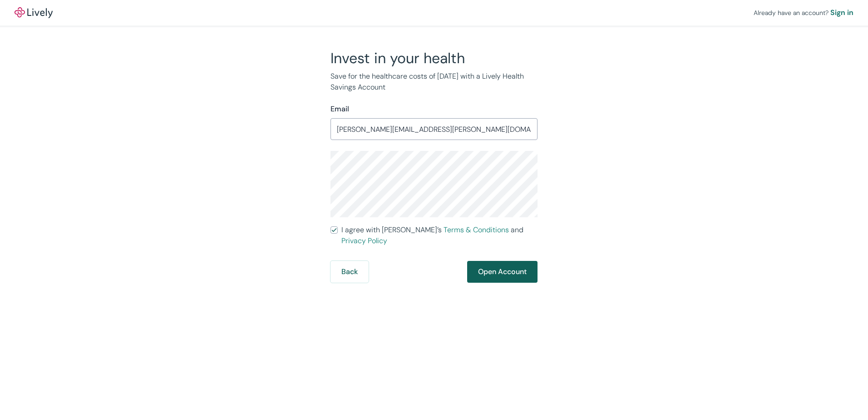 This screenshot has height=420, width=868. What do you see at coordinates (349, 272) in the screenshot?
I see `button: Back` at bounding box center [349, 272].